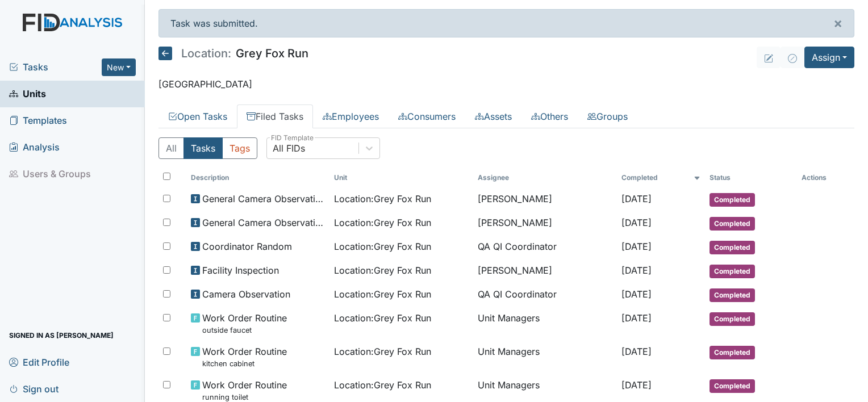 Image resolution: width=868 pixels, height=402 pixels. Describe the element at coordinates (245, 330) in the screenshot. I see `small: outside faucet` at that location.